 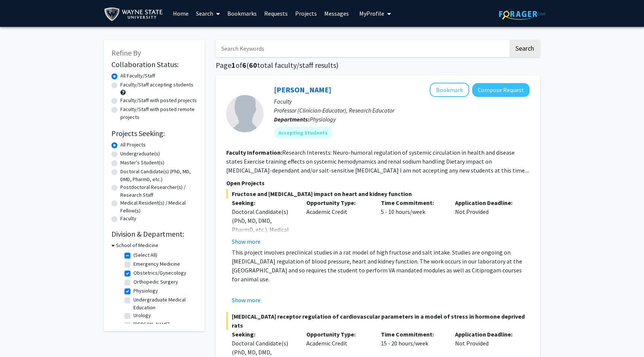 What do you see at coordinates (157, 84) in the screenshot?
I see `label: Faculty/Staff accepting students` at bounding box center [157, 84].